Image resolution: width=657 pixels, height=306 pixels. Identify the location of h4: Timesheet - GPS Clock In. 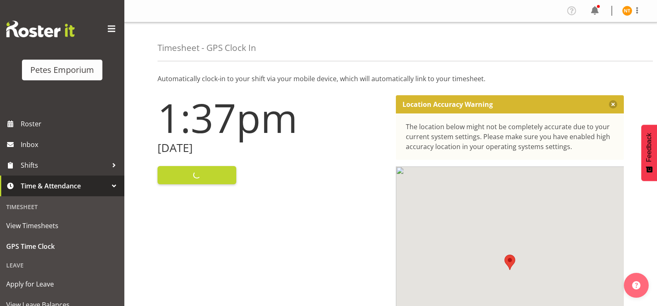
(207, 48).